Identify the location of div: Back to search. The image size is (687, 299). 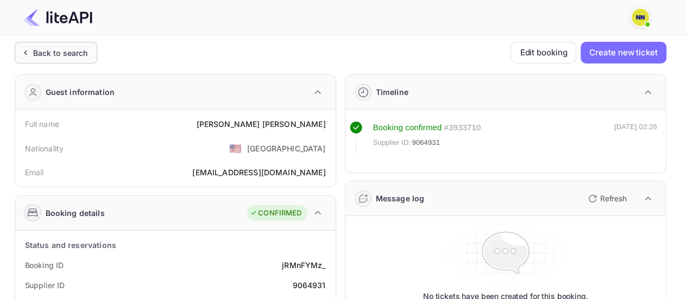
(60, 53).